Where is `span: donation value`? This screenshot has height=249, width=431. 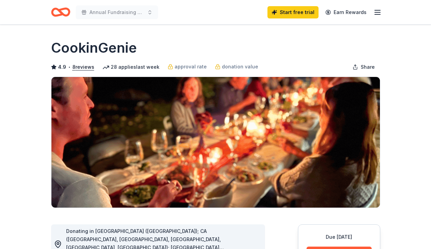
span: donation value is located at coordinates (240, 67).